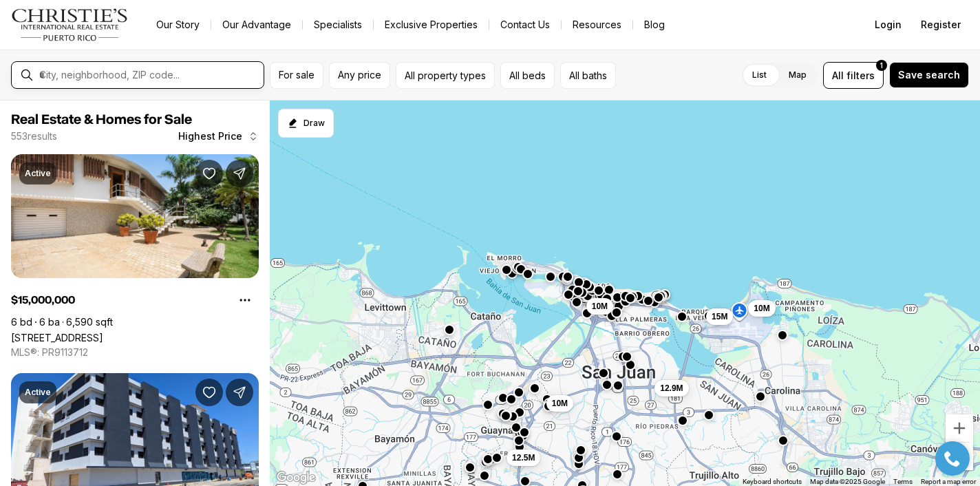 This screenshot has height=486, width=980. Describe the element at coordinates (960, 428) in the screenshot. I see `button: Zoom in` at that location.